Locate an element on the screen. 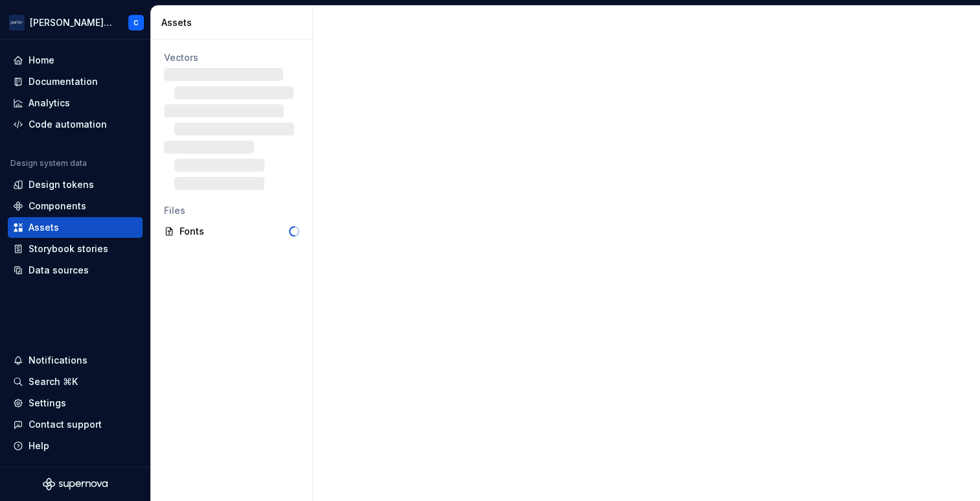 The width and height of the screenshot is (980, 501). div: Contact support is located at coordinates (65, 424).